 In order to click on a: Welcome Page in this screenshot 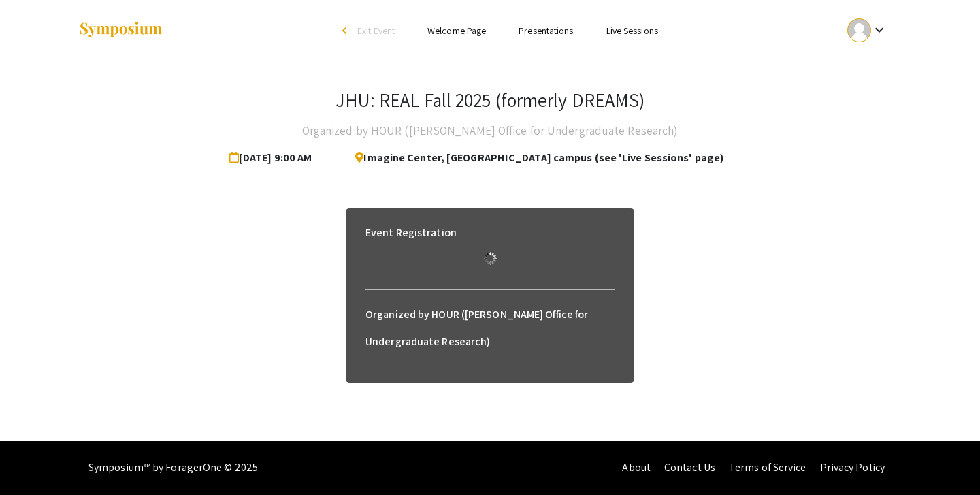, I will do `click(457, 30)`.